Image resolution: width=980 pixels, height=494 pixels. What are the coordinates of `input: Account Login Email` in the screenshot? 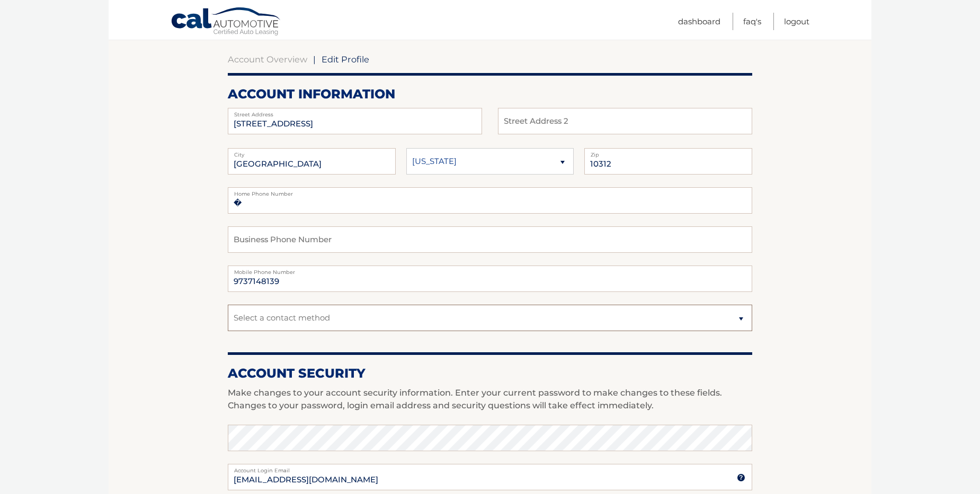 It's located at (490, 477).